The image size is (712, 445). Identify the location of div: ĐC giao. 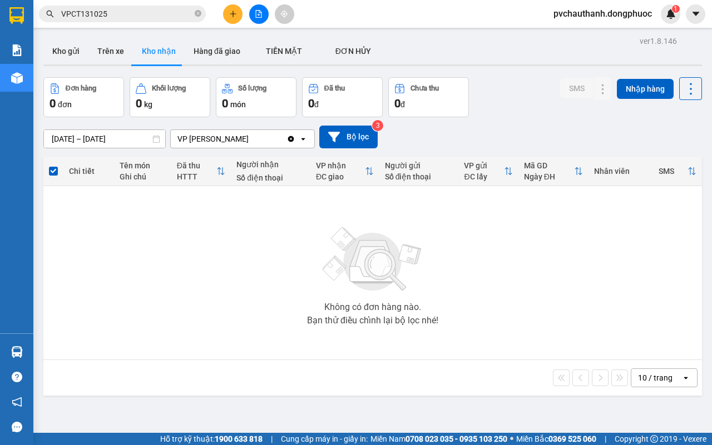
(340, 177).